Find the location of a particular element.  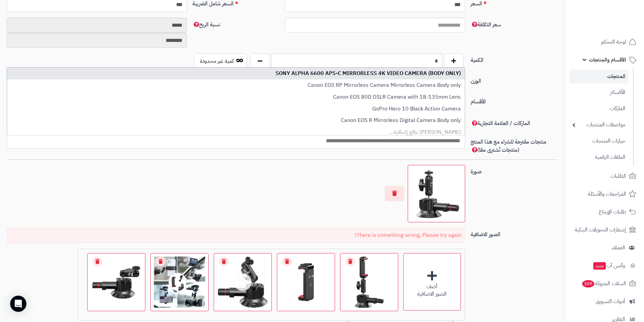

a: المنتجات is located at coordinates (599, 77).